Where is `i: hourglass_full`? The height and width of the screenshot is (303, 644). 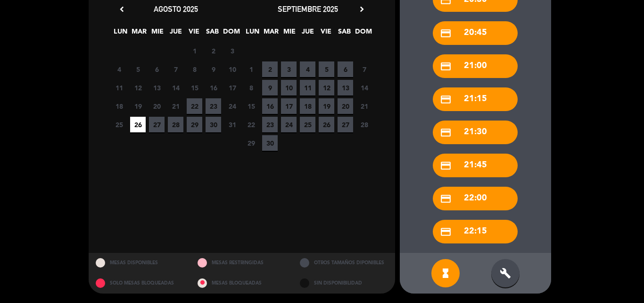 i: hourglass_full is located at coordinates (446, 273).